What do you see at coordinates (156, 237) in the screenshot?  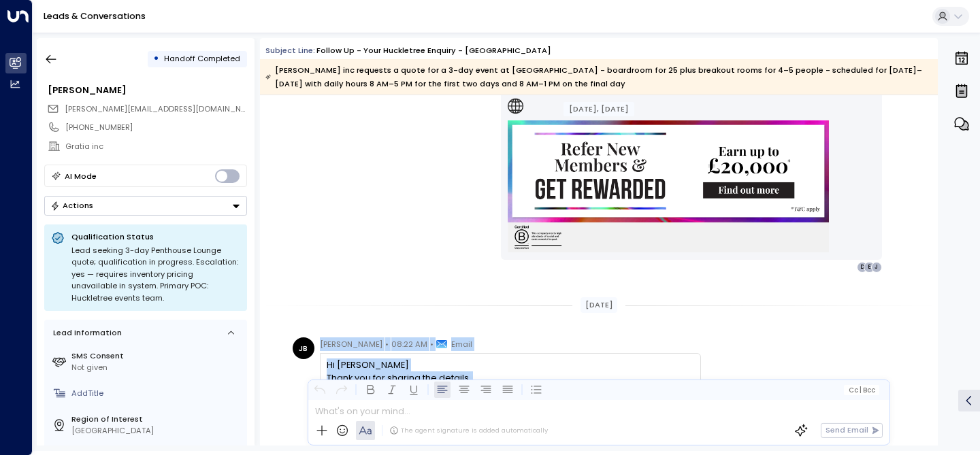 I see `p: Qualification Status` at bounding box center [156, 237].